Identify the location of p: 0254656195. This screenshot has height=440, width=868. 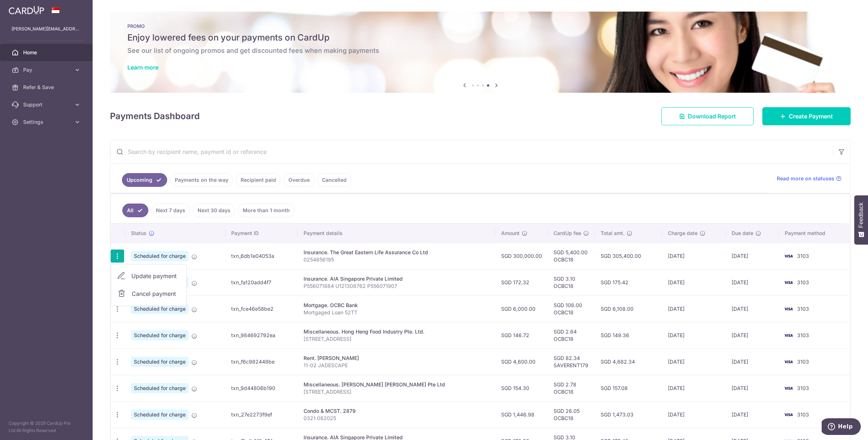
(396, 260).